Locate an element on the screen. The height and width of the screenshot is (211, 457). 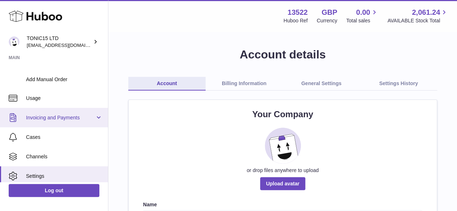
div: or drop files anywhere to upload is located at coordinates (283, 171).